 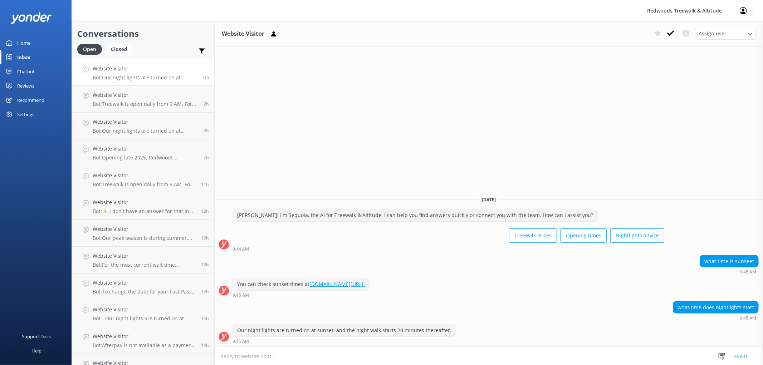 I want to click on span: Sep 25 2025 02:06am (UTC +12:00) Pacific/Auckland, so click(x=206, y=157).